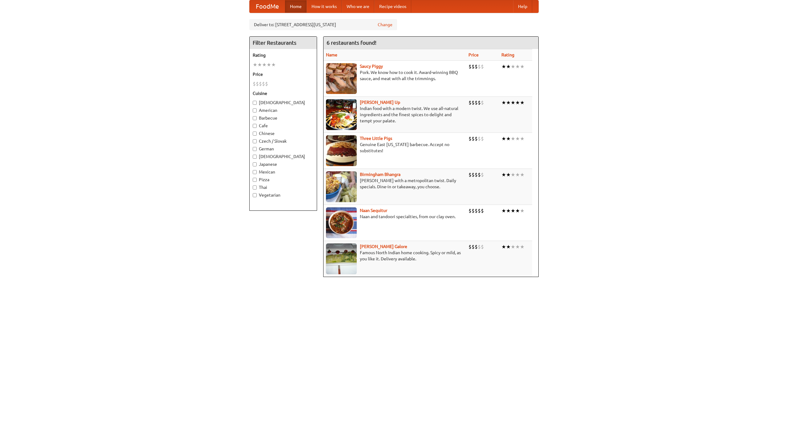  I want to click on b: Birmingham Bhangra, so click(380, 174).